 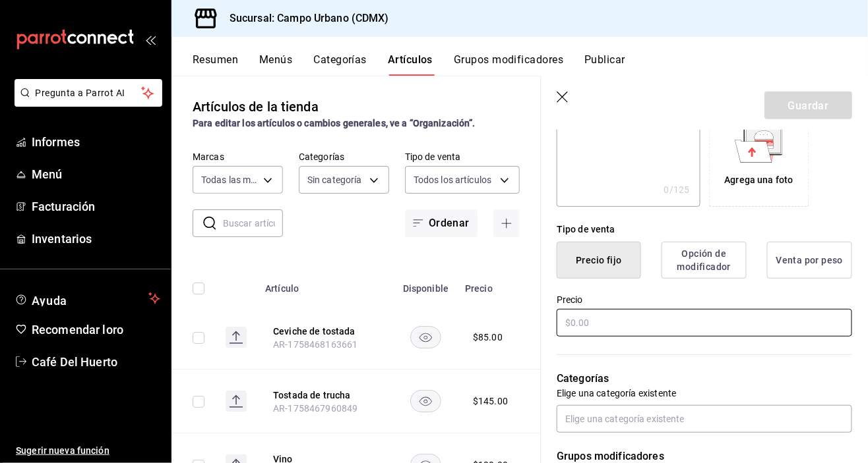 What do you see at coordinates (75, 362) in the screenshot?
I see `font: Café Del Huerto` at bounding box center [75, 362].